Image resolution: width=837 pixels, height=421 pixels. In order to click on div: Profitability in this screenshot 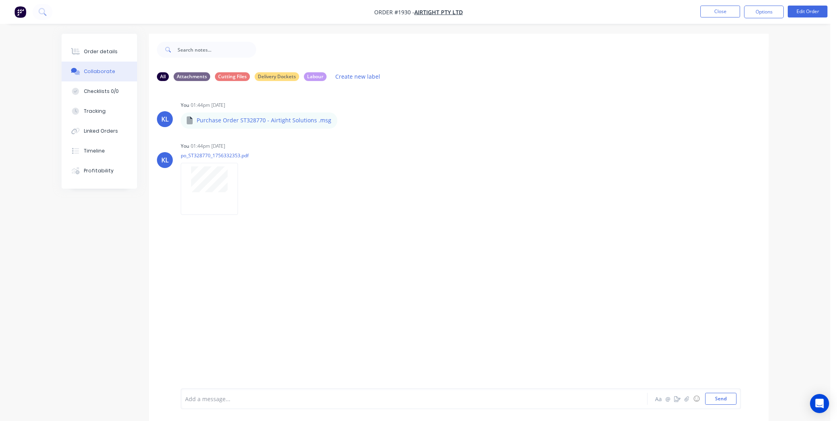, I will do `click(99, 171)`.